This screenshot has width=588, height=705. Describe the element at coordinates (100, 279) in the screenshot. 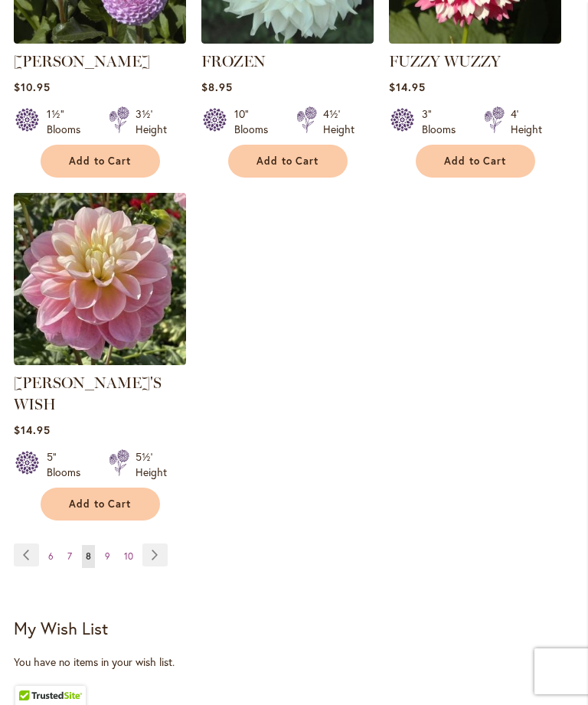

I see `img: Gabbie's Wish` at that location.